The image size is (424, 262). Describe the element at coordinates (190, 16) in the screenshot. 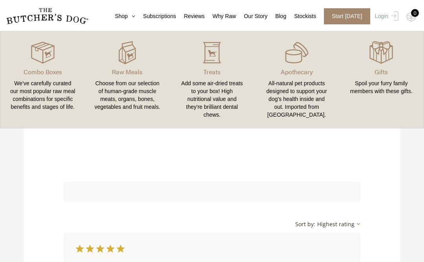

I see `a: Reviews` at that location.